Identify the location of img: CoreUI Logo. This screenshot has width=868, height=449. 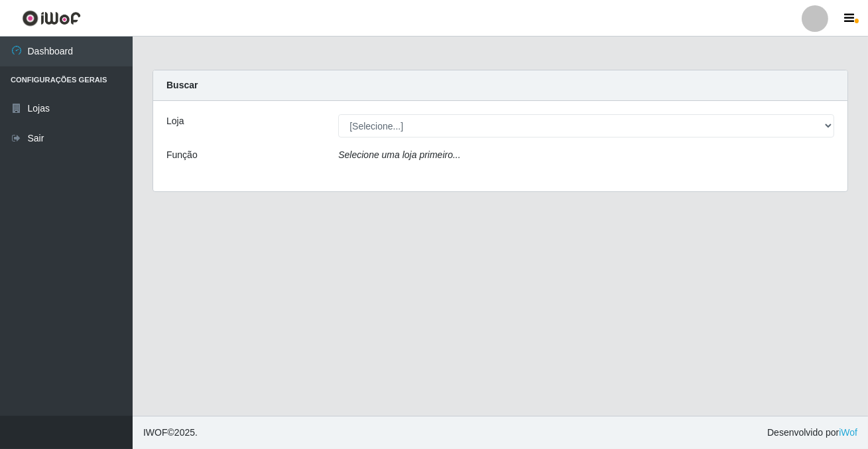
(51, 18).